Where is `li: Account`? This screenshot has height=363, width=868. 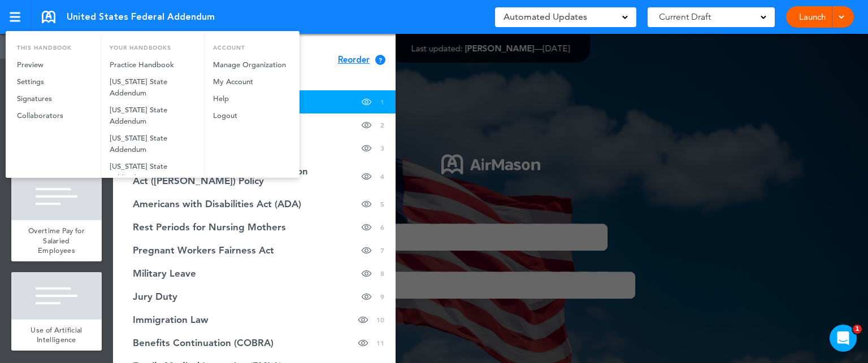 li: Account is located at coordinates (250, 45).